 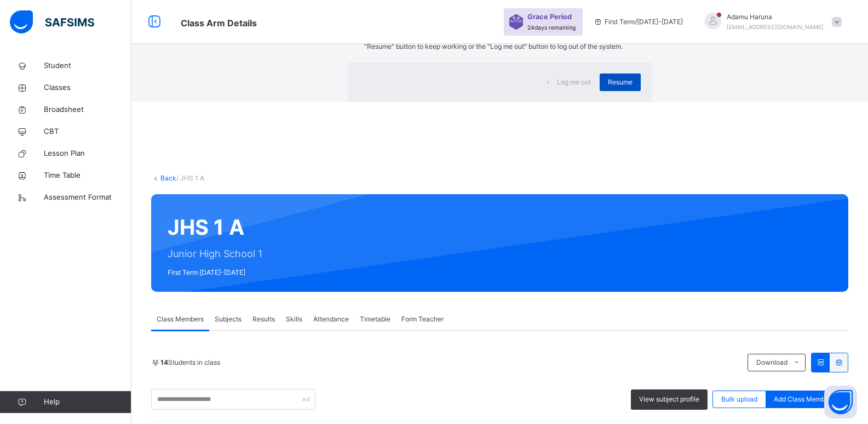 What do you see at coordinates (516, 22) in the screenshot?
I see `img: sticker-purple.71386a28dfed39d6af7621340158ba97.svg` at bounding box center [516, 22].